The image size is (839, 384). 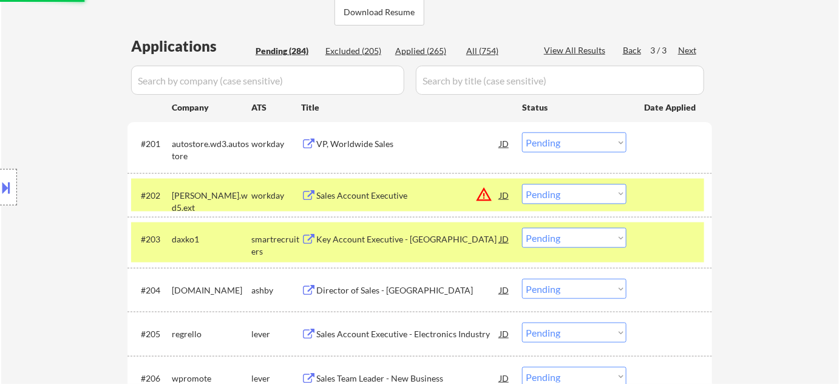 I want to click on div: Excluded (205), so click(x=356, y=51).